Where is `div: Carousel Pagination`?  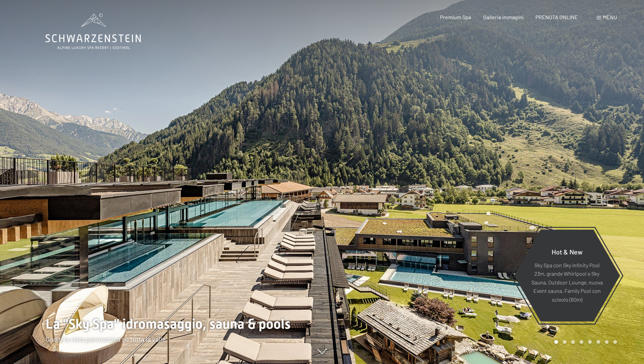 div: Carousel Pagination is located at coordinates (584, 342).